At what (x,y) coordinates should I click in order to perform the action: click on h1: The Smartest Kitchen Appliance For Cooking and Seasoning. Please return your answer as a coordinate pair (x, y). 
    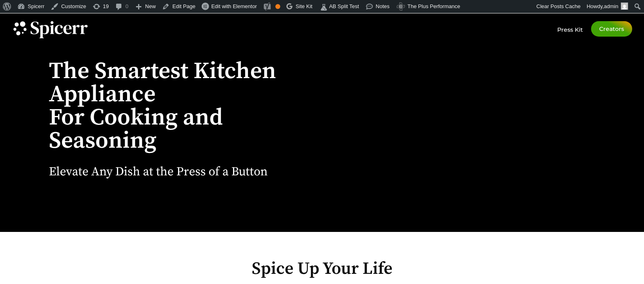
    Looking at the image, I should click on (173, 106).